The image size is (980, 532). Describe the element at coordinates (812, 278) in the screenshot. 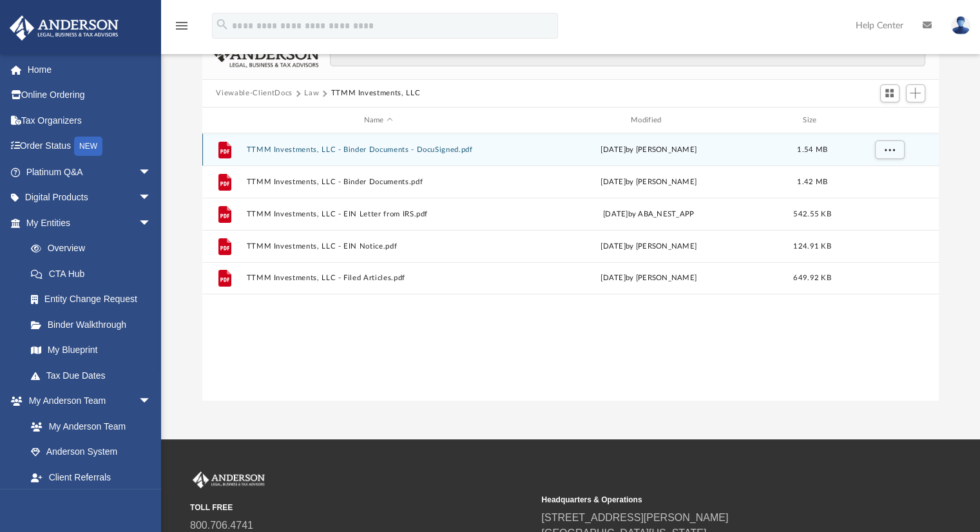

I see `span: 649.92 KB` at that location.